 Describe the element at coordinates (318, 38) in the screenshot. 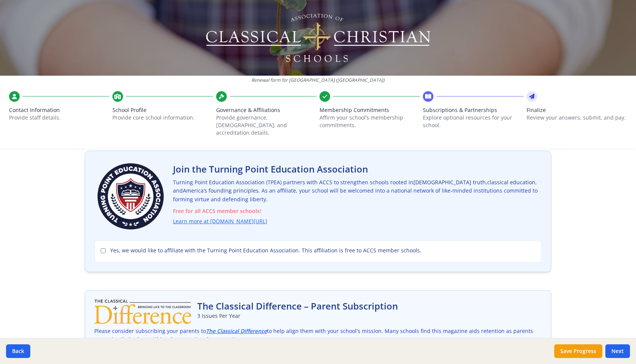

I see `img: Logo` at that location.